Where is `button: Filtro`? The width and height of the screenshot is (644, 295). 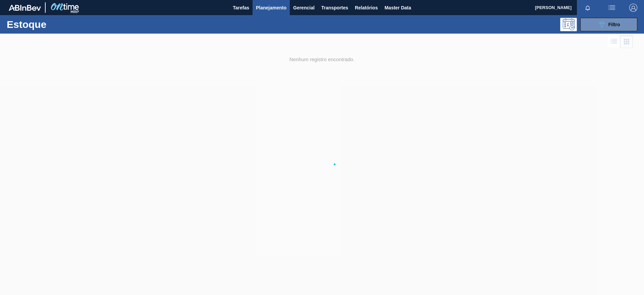 button: Filtro is located at coordinates (608, 24).